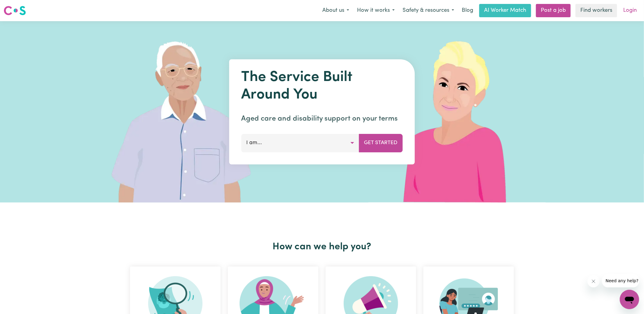 Image resolution: width=644 pixels, height=314 pixels. I want to click on h2: How can we help you?, so click(322, 247).